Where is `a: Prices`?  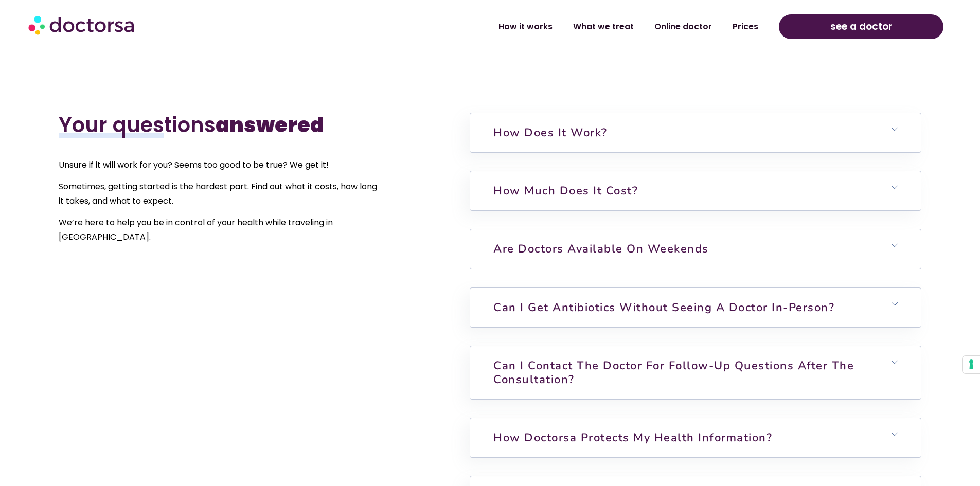 a: Prices is located at coordinates (746, 27).